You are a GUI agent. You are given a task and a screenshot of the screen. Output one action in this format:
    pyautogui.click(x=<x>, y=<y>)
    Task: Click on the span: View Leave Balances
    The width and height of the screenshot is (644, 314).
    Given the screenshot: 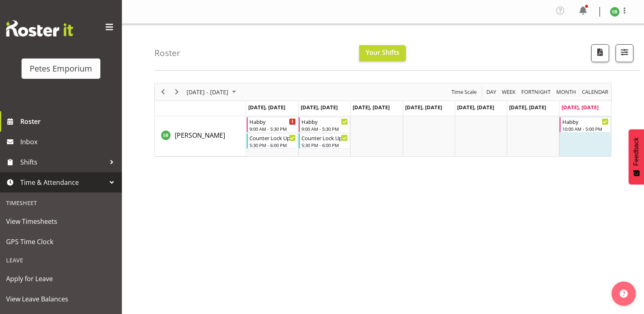 What is the action you would take?
    pyautogui.click(x=61, y=299)
    